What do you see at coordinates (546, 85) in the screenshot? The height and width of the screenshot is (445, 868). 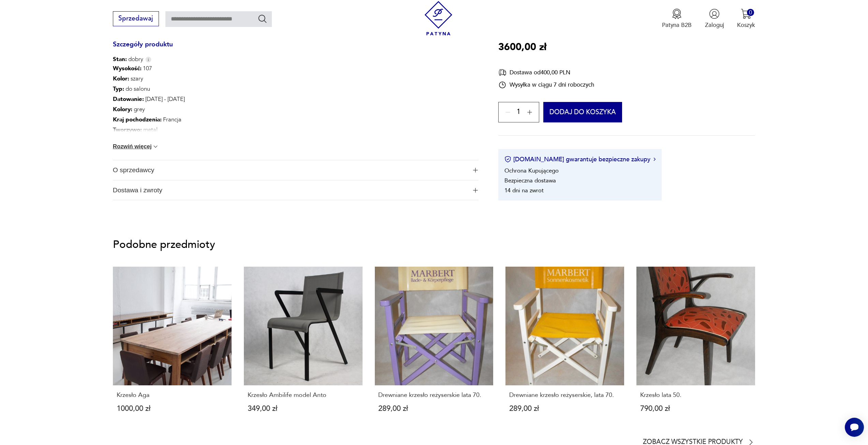 I see `div: Wysyłka w ciągu 7 dni roboczych` at bounding box center [546, 85].